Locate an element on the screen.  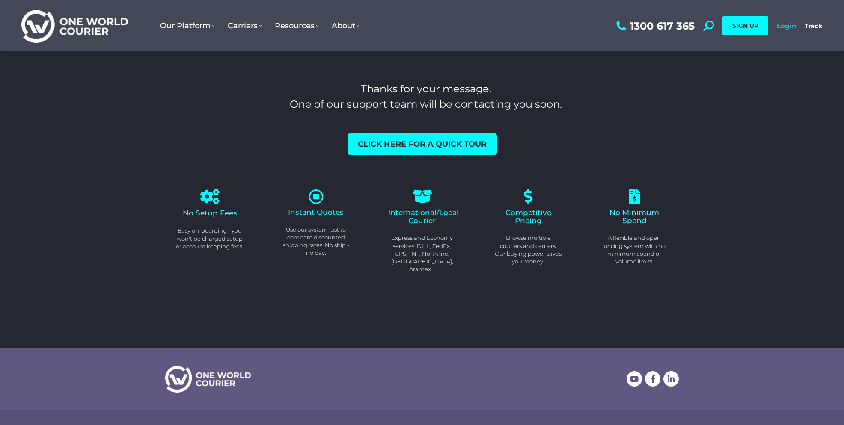
a: Login is located at coordinates (786, 26).